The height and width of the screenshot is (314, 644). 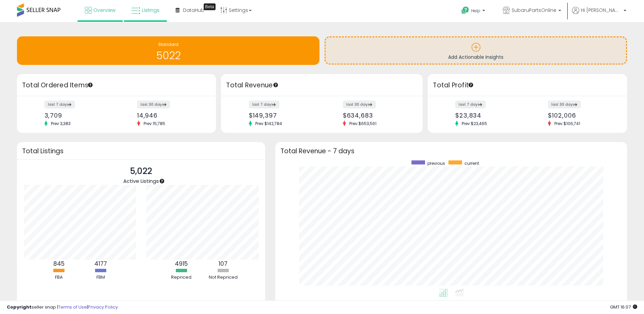 I want to click on span: Add Actionable Insights, so click(x=475, y=57).